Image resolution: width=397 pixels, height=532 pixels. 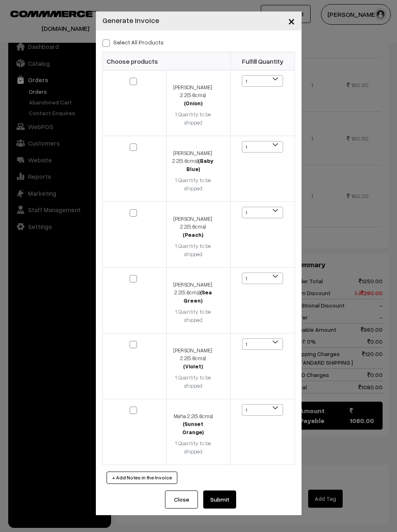 I want to click on strong: (Sunset Orange), so click(x=193, y=428).